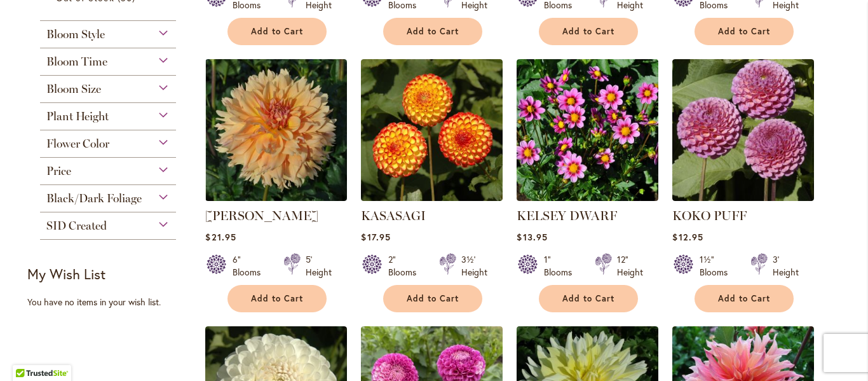 This screenshot has height=381, width=868. I want to click on span: SID Created, so click(76, 226).